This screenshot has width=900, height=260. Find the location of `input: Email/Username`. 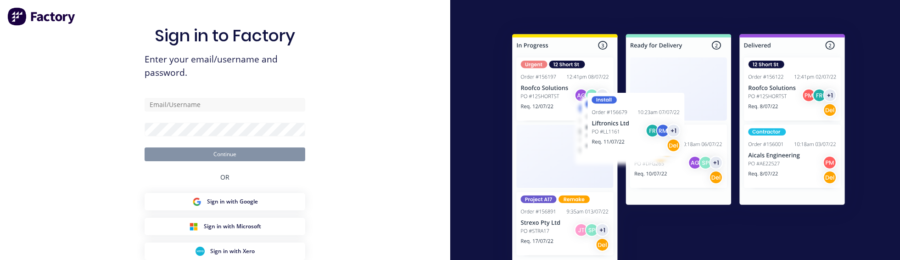

input: Email/Username is located at coordinates (225, 105).